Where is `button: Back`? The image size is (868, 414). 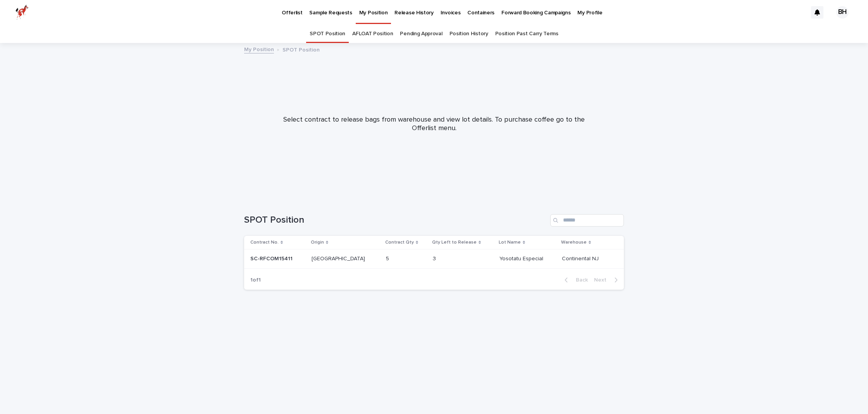
button: Back is located at coordinates (574, 280).